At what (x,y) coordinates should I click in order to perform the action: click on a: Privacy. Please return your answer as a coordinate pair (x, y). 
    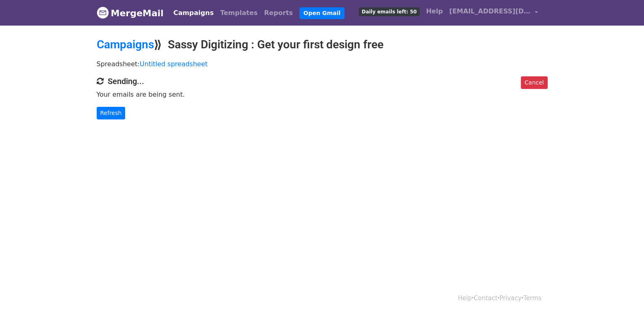
    Looking at the image, I should click on (510, 298).